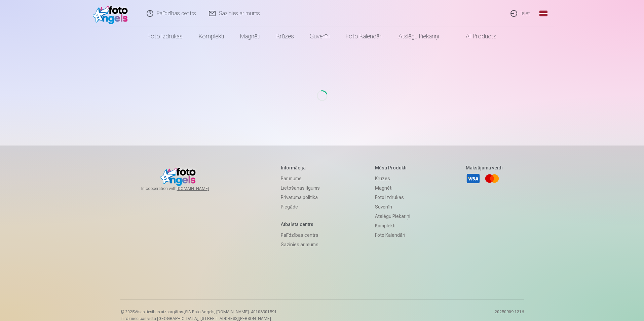 This screenshot has height=321, width=644. I want to click on a: All products, so click(476, 36).